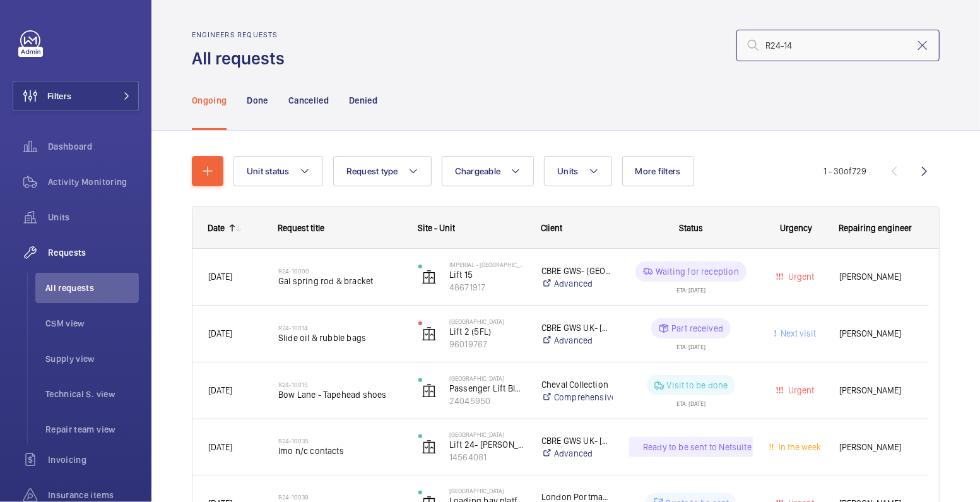  What do you see at coordinates (59, 96) in the screenshot?
I see `span: Filters` at bounding box center [59, 96].